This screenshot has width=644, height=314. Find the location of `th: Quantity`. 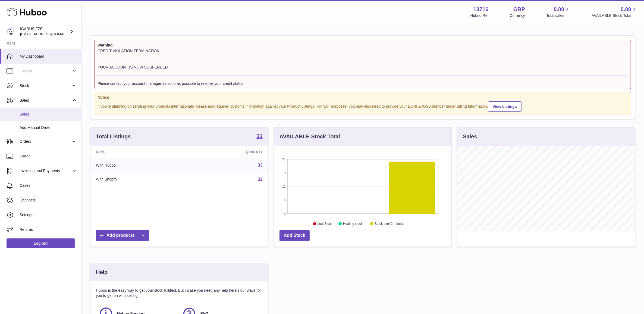

th: Quantity is located at coordinates (227, 152).